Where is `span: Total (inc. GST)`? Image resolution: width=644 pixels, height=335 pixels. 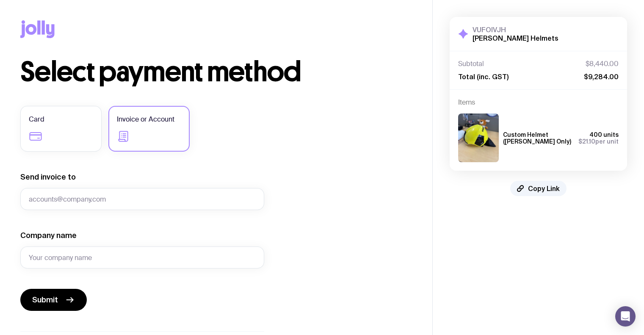 span: Total (inc. GST) is located at coordinates (483, 77).